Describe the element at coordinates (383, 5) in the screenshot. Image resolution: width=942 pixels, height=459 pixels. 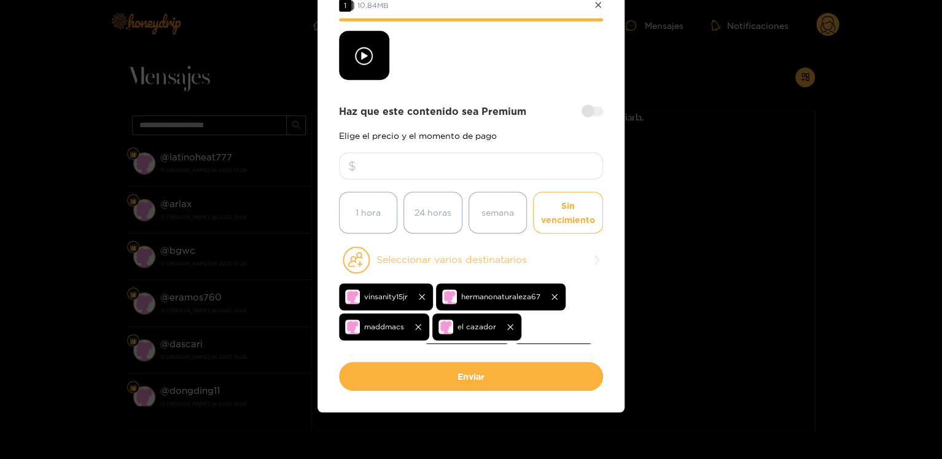
I see `font: MB` at that location.